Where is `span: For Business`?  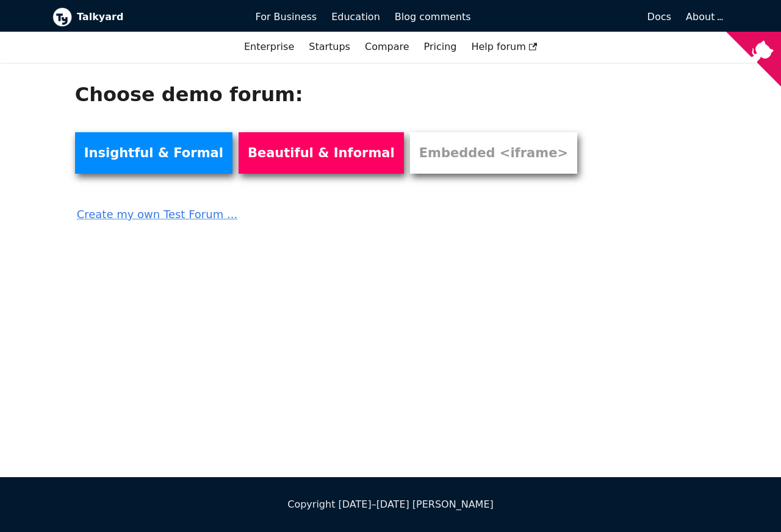
span: For Business is located at coordinates (286, 17).